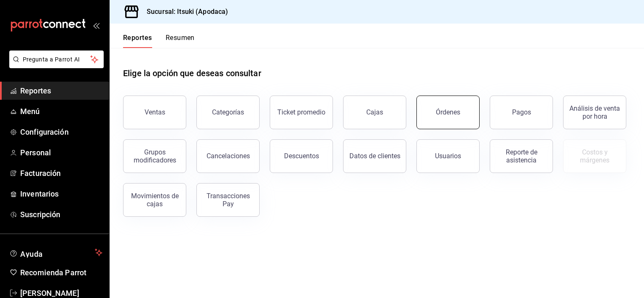 The image size is (644, 298). I want to click on div: Usuarios, so click(448, 156).